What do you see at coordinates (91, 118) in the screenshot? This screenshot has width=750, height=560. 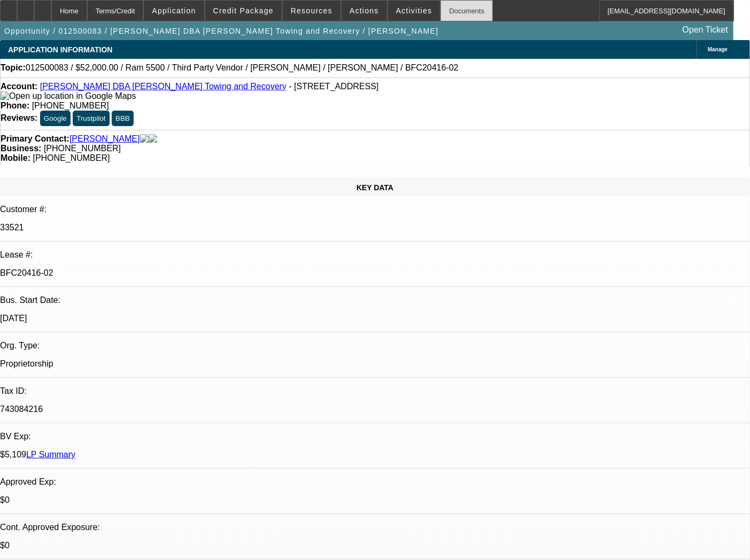 I see `button: Trustpilot` at bounding box center [91, 118].